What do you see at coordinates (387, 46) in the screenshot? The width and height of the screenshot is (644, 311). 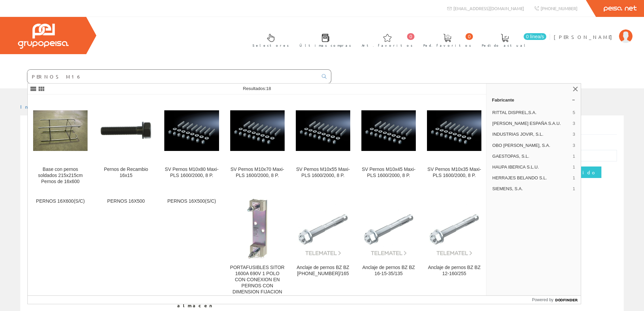 I see `span: Art. favoritos` at bounding box center [387, 46].